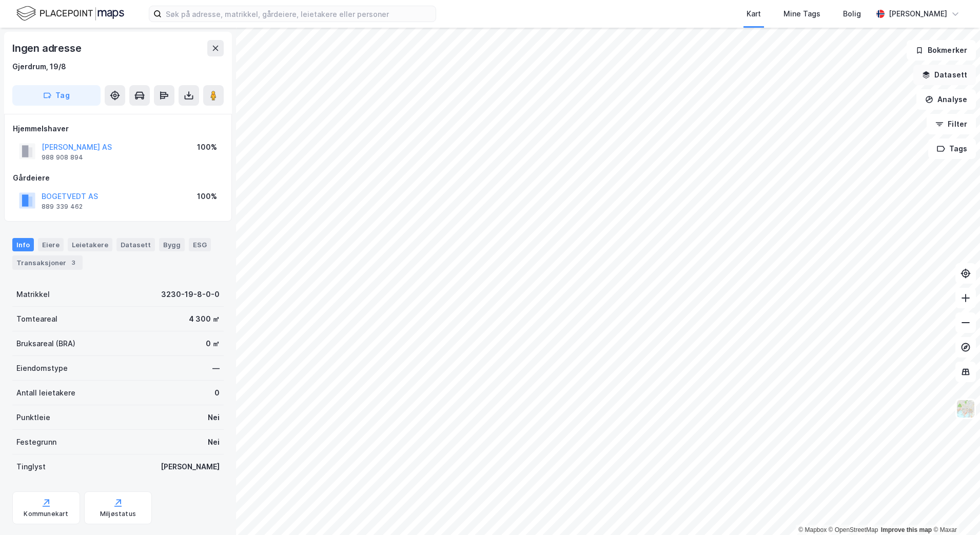  Describe the element at coordinates (33, 417) in the screenshot. I see `div: Punktleie` at that location.